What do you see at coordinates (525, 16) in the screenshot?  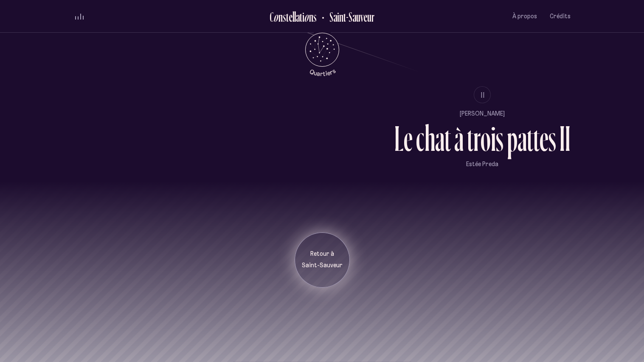 I see `span: À propos` at bounding box center [525, 16].